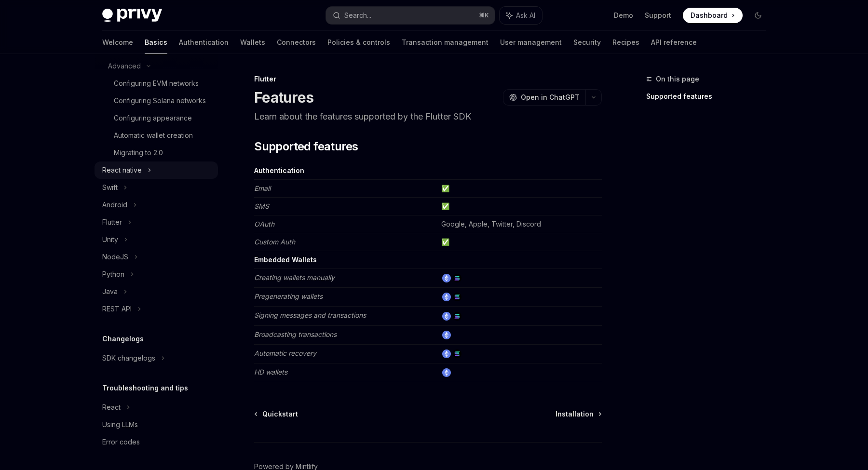  Describe the element at coordinates (279, 170) in the screenshot. I see `strong: Authentication` at that location.